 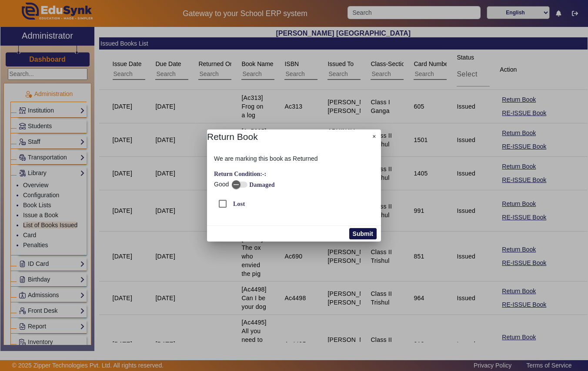 What do you see at coordinates (261, 185) in the screenshot?
I see `label: Damaged` at bounding box center [261, 185].